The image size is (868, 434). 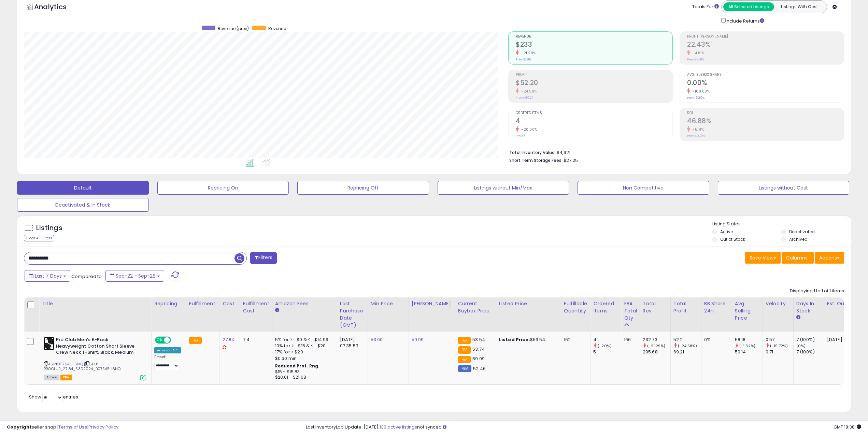 What do you see at coordinates (655, 308) in the screenshot?
I see `div: Total Rev.` at bounding box center [655, 308].